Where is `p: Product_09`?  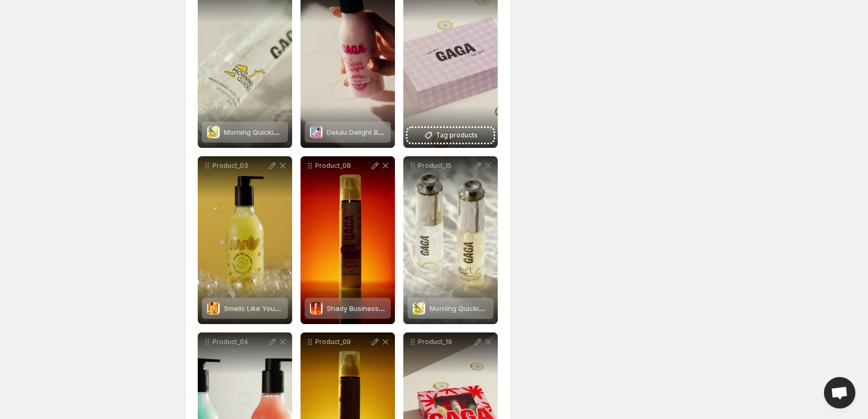
p: Product_09 is located at coordinates (343, 342).